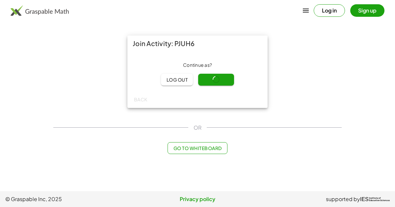 This screenshot has width=395, height=207. I want to click on a: IESInstitute ofEducation Sciences, so click(375, 199).